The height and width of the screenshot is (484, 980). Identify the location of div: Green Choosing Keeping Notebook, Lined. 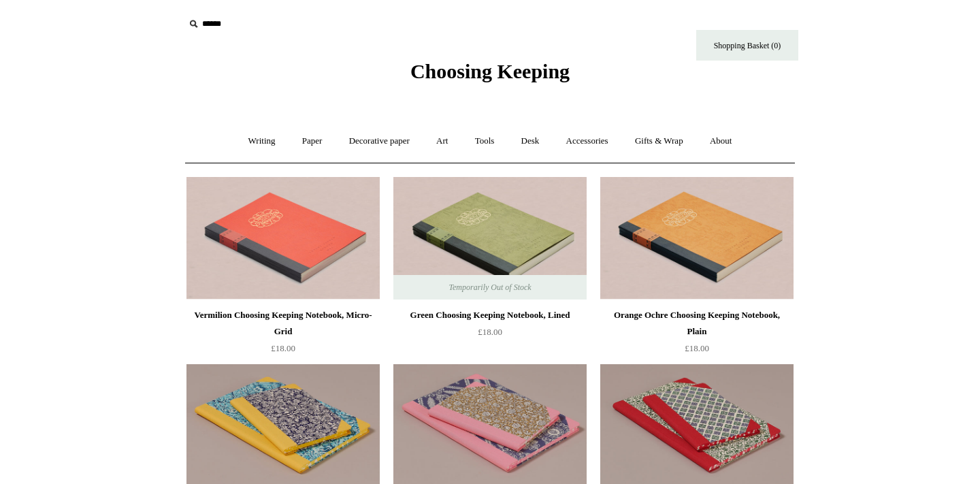
(490, 316).